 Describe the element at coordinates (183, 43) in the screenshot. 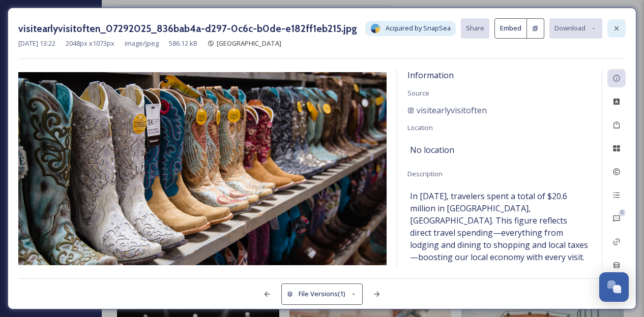

I see `span: 586.12 kB` at that location.